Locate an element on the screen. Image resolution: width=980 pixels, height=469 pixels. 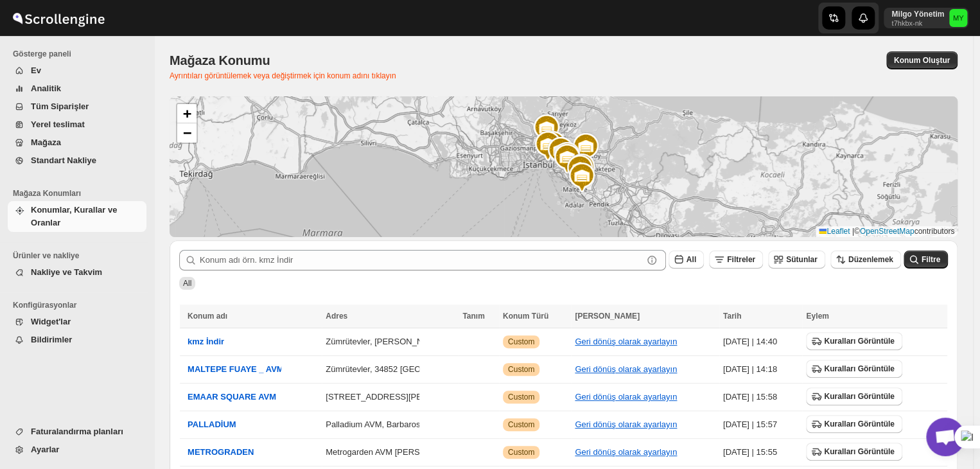
span: Ev is located at coordinates (36, 70).